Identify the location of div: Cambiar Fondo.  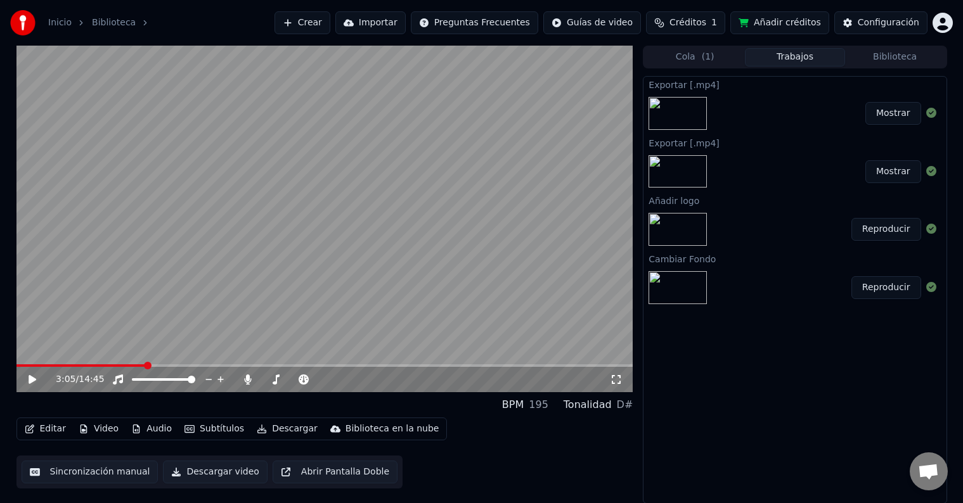
(794, 259).